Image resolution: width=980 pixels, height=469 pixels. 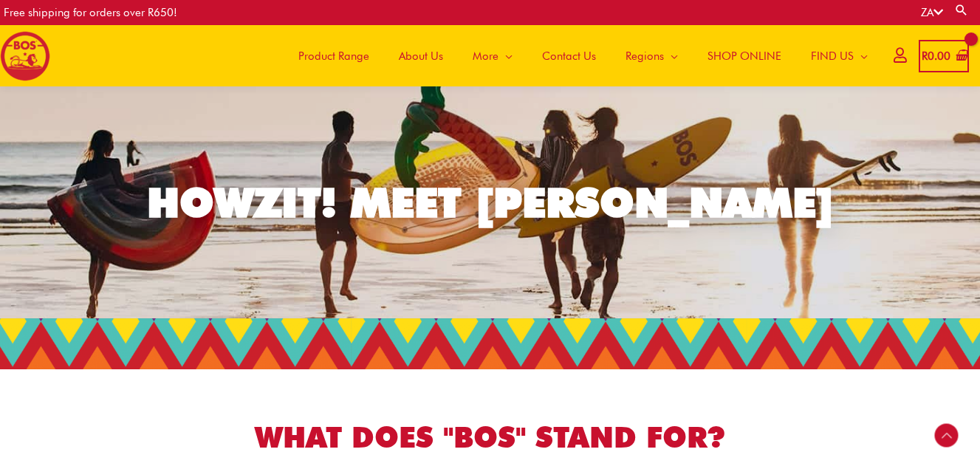 I want to click on span: FIND US, so click(x=832, y=56).